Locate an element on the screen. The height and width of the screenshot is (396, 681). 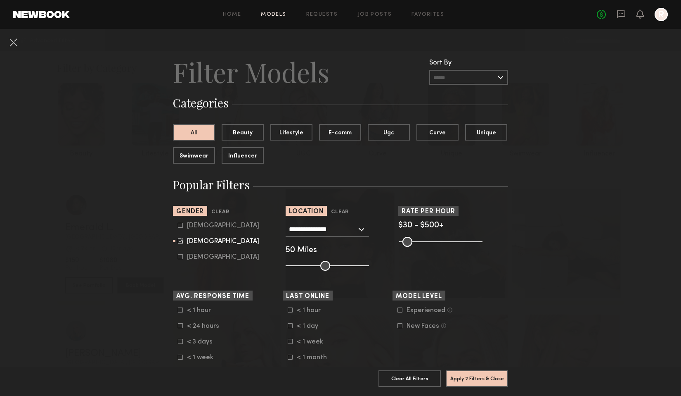
div: Experienced is located at coordinates (426, 310).